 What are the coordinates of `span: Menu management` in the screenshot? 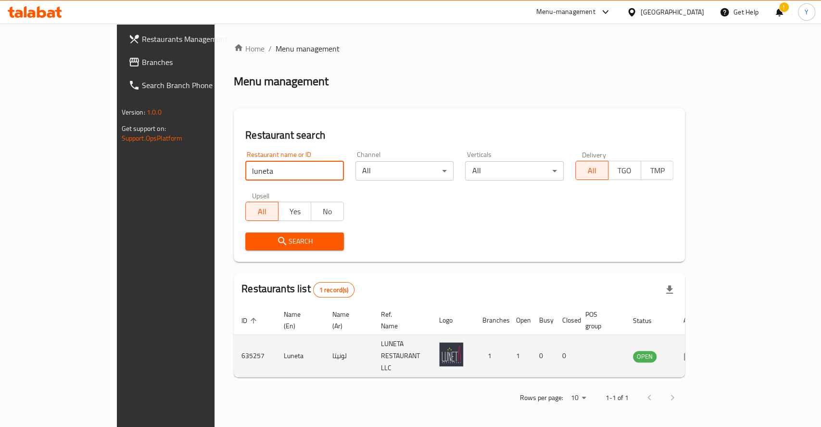 It's located at (308, 49).